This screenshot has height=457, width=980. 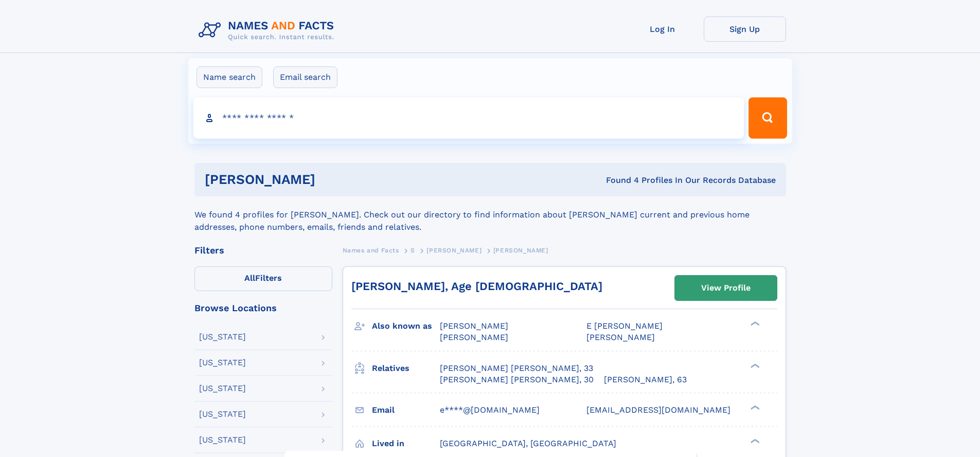 What do you see at coordinates (406, 443) in the screenshot?
I see `h3: Lived in` at bounding box center [406, 443].